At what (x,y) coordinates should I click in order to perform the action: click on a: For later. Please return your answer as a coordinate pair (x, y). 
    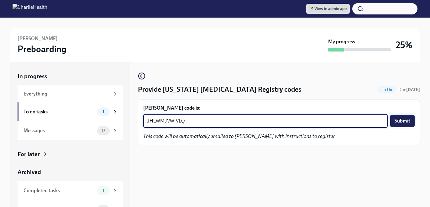
    Looking at the image, I should click on (70, 154).